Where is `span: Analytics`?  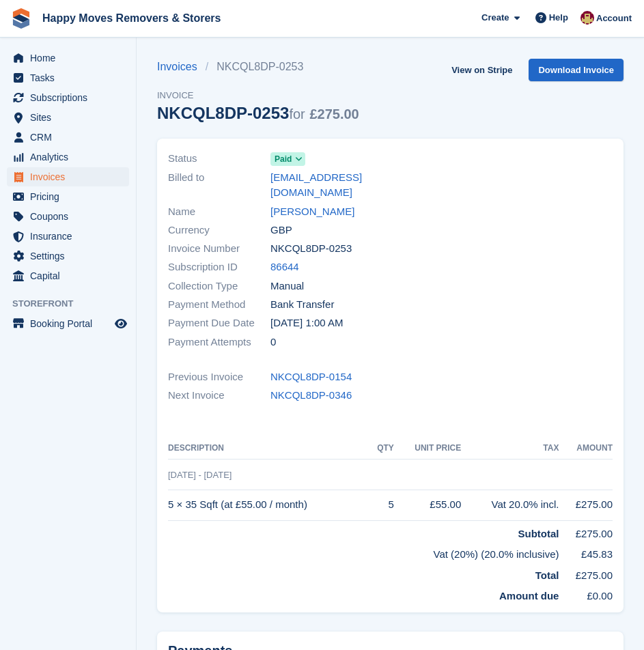 span: Analytics is located at coordinates (71, 157).